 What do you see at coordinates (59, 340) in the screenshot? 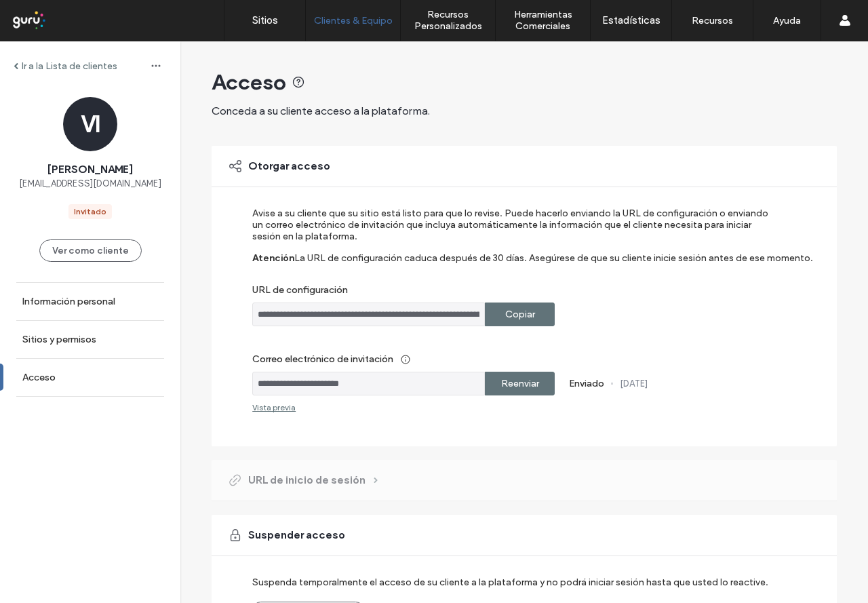
I see `label: Sitios y permisos` at bounding box center [59, 340].